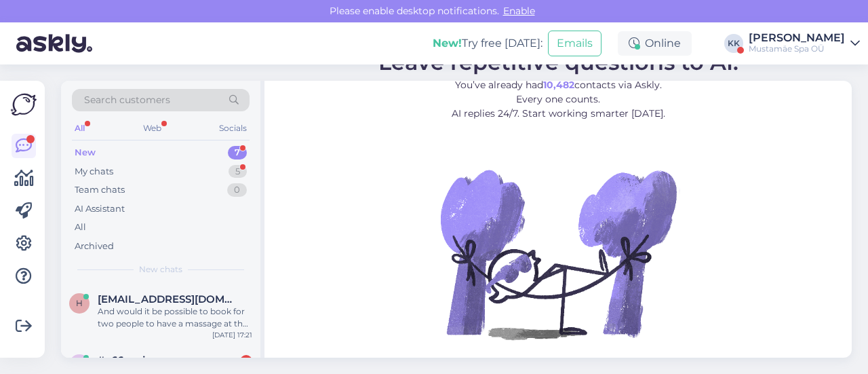 This screenshot has height=374, width=868. Describe the element at coordinates (655, 44) in the screenshot. I see `div: Online` at that location.